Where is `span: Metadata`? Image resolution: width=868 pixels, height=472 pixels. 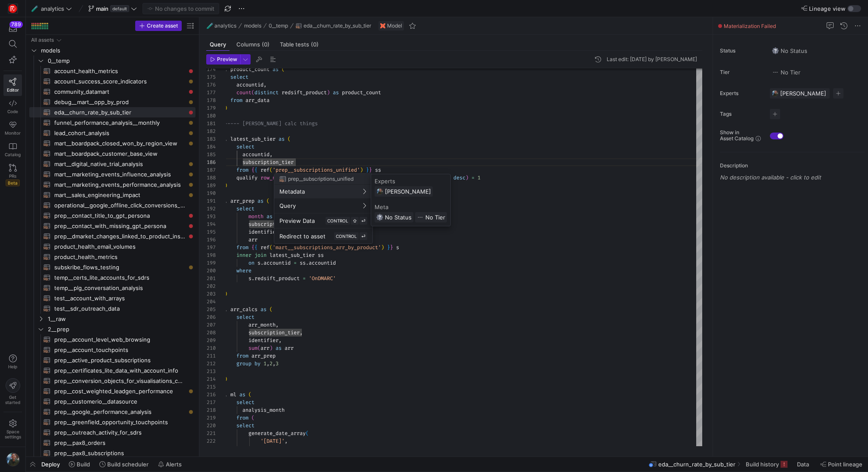
span: Metadata is located at coordinates (291, 192).